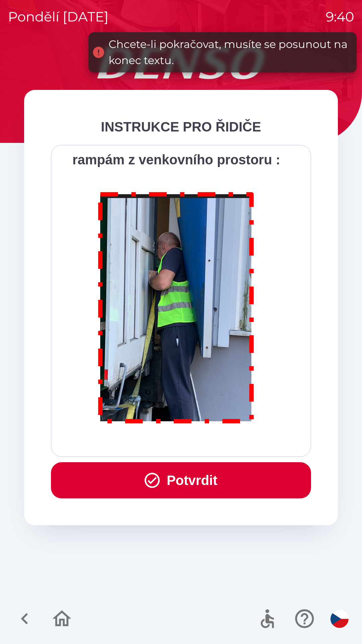 The height and width of the screenshot is (644, 362). What do you see at coordinates (177, 306) in the screenshot?
I see `img: M8MNayrTL6gAAAABJRU5ErkJggg==` at bounding box center [177, 306].